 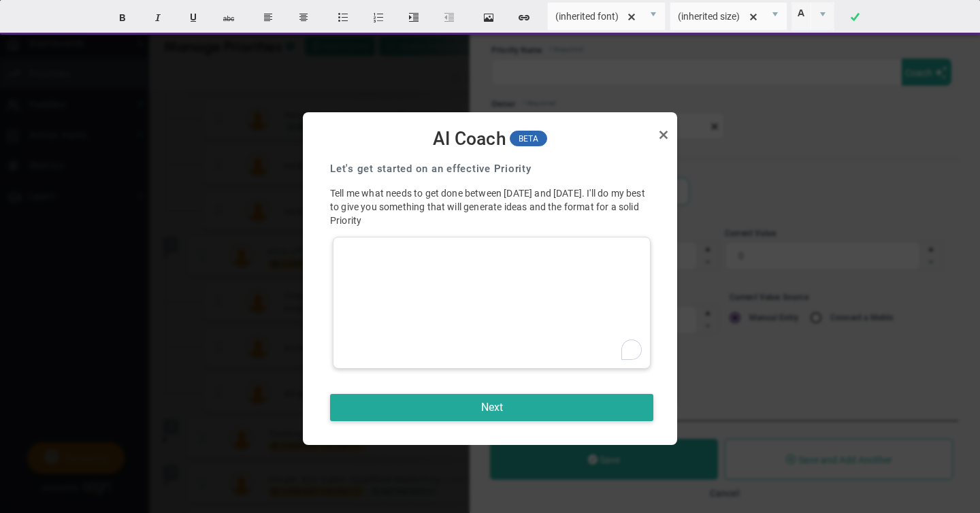 I want to click on button: Underline, so click(x=193, y=18).